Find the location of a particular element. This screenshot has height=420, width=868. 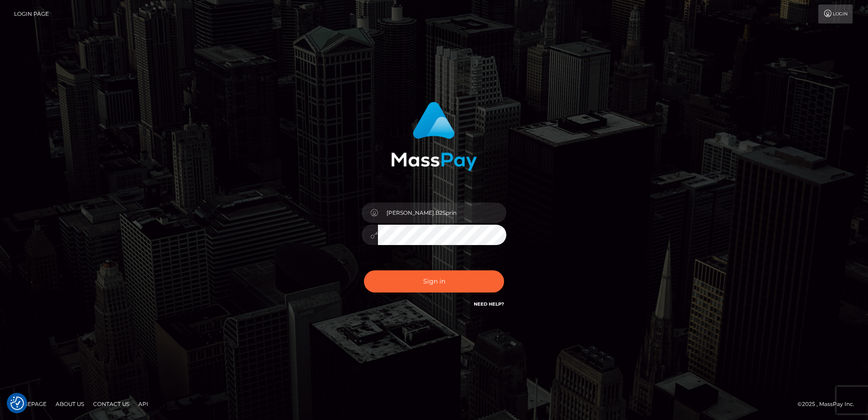

a: Contact Us is located at coordinates (111, 403).